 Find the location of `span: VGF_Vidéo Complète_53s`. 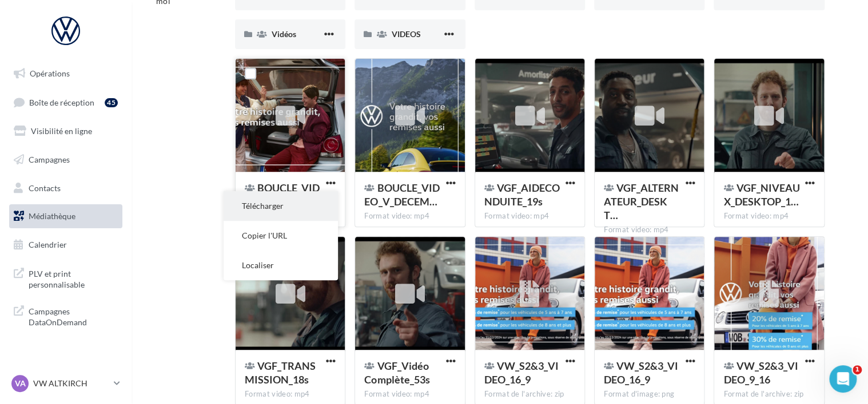

span: VGF_Vidéo Complète_53s is located at coordinates (396, 373).